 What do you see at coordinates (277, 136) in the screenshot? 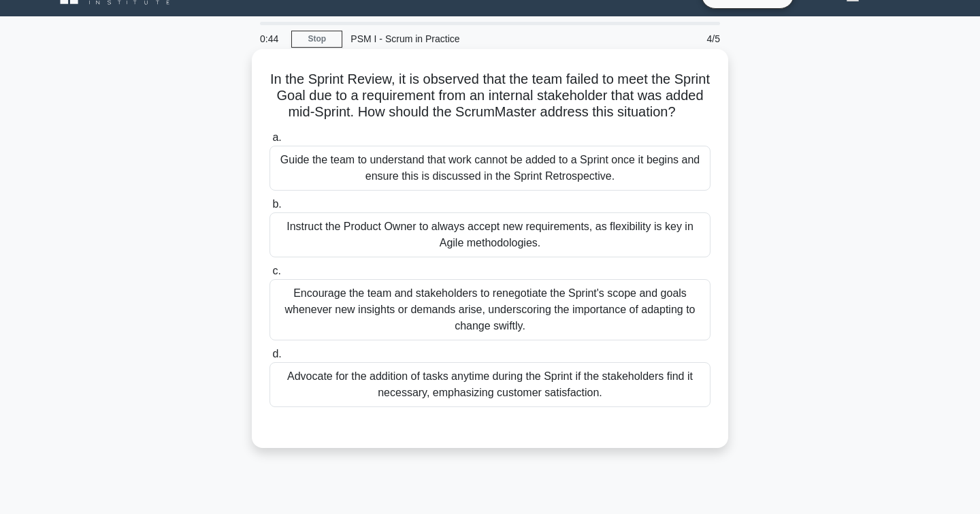
I see `span: a.` at bounding box center [277, 136].